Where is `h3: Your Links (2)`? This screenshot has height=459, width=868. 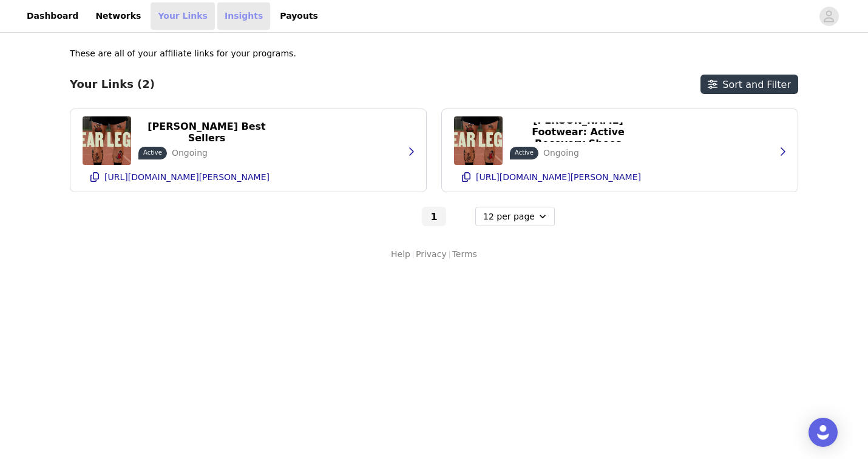 h3: Your Links (2) is located at coordinates (112, 84).